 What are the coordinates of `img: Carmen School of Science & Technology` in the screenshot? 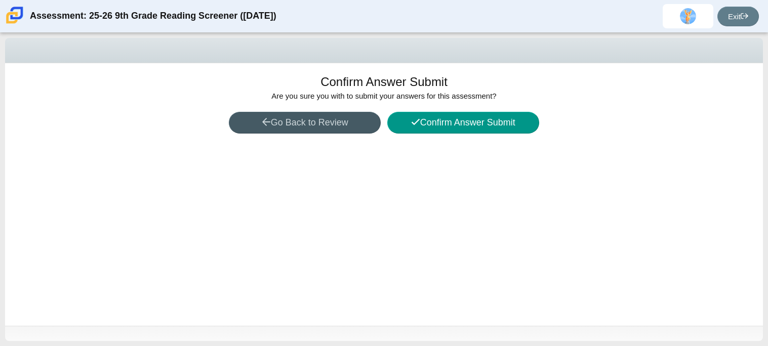 It's located at (15, 15).